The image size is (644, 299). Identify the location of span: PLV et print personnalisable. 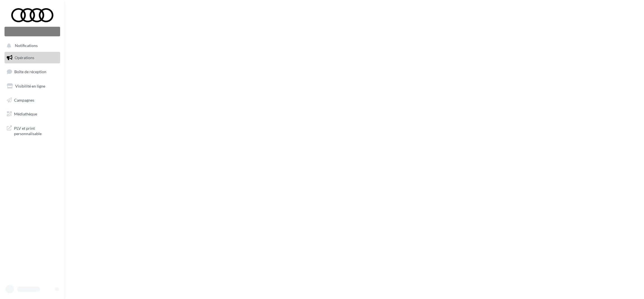
(36, 130).